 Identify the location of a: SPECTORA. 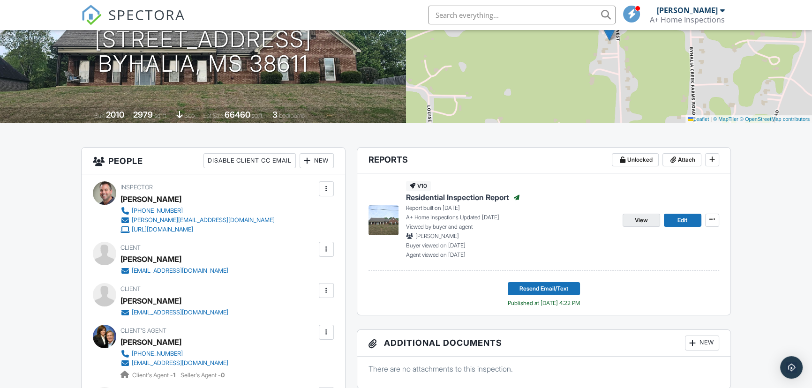
(133, 23).